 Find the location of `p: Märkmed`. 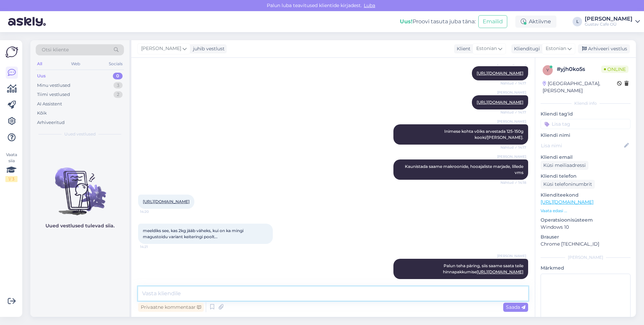

p: Märkmed is located at coordinates (586, 268).